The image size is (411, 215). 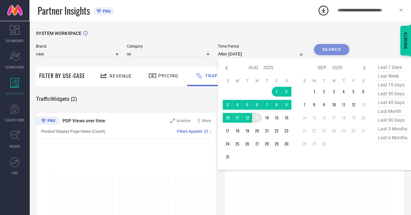 What do you see at coordinates (277, 131) in the screenshot?
I see `td: Fri Aug 22 2025` at bounding box center [277, 131].